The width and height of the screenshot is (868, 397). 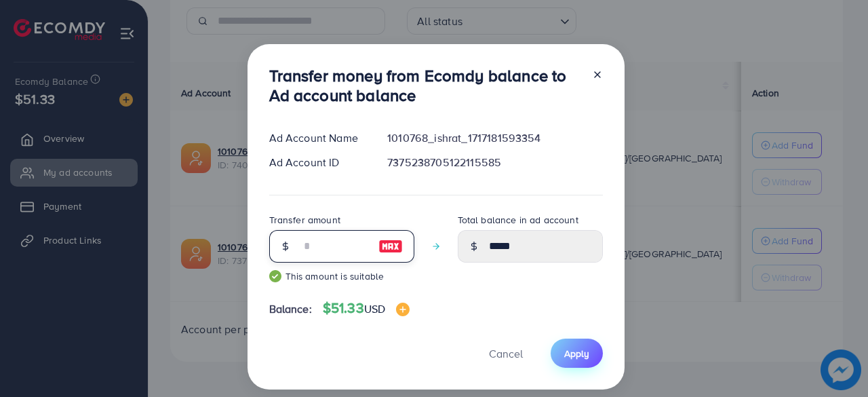 I want to click on h4: $51.33, so click(x=367, y=308).